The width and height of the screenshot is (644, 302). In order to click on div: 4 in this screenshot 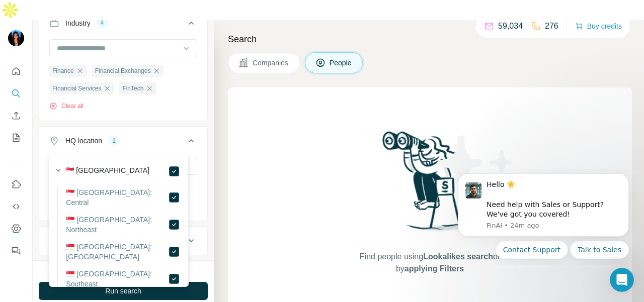, I will do `click(102, 23)`.